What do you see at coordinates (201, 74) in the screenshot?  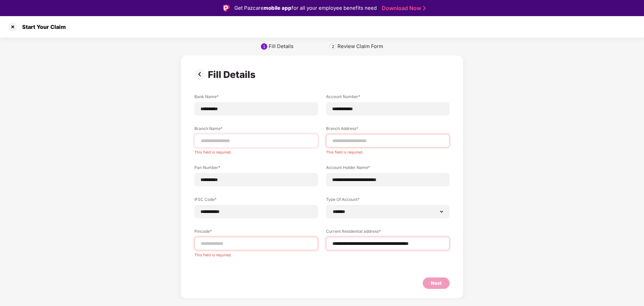 I see `img: svg+xml;base64,PHN2ZyBpZD0iUHJldi0zMngzMiIgeG1sbnM9Imh0dHA6Ly93d3cudzMub3JnLzIwMDAvc3ZnIiB3aWR0aD...` at bounding box center [201, 74].